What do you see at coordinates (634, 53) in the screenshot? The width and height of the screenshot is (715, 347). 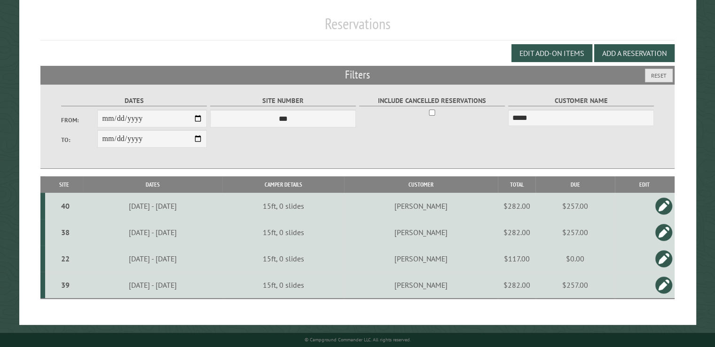 I see `button: Add a Reservation` at bounding box center [634, 53].